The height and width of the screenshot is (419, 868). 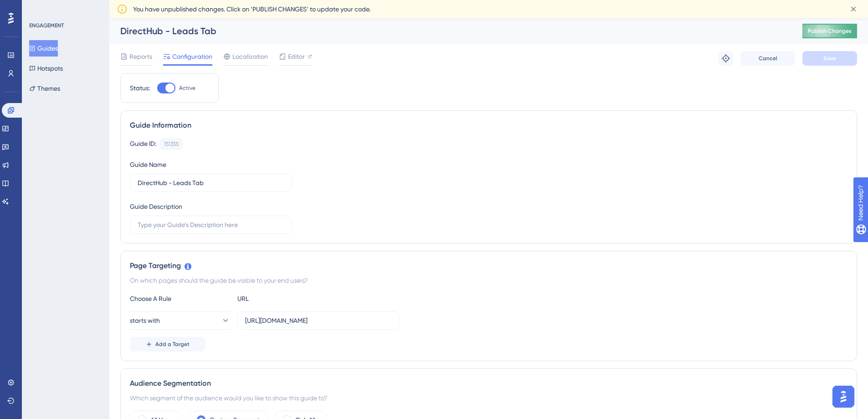 What do you see at coordinates (830, 31) in the screenshot?
I see `span: Publish Changes` at bounding box center [830, 31].